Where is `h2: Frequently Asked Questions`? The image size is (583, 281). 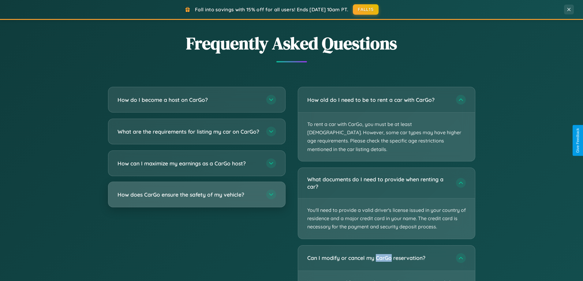 h2: Frequently Asked Questions is located at coordinates (292, 43).